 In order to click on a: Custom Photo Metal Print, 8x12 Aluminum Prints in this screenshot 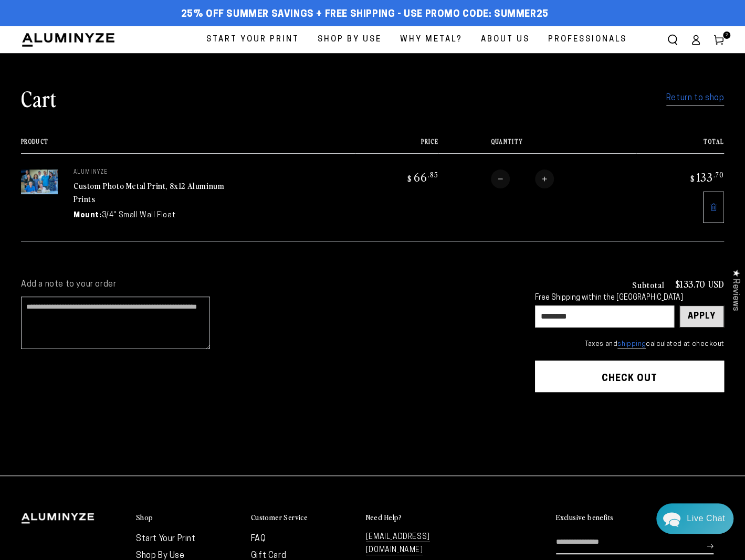, I will do `click(149, 192)`.